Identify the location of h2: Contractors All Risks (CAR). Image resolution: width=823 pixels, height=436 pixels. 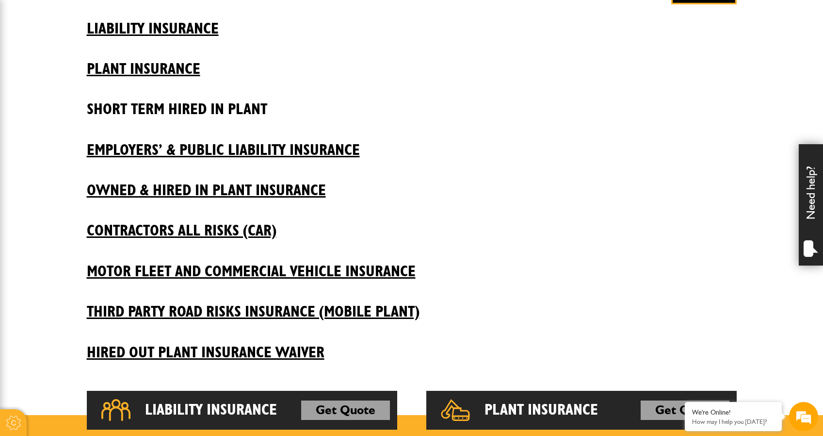
(412, 223).